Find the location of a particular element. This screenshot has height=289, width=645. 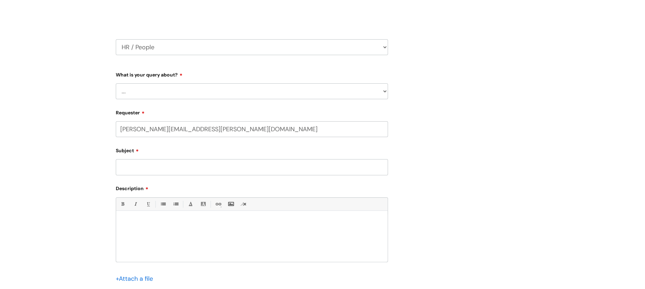

a: 1. Ordered List (Ctrl-Shift-8) is located at coordinates (175, 204).